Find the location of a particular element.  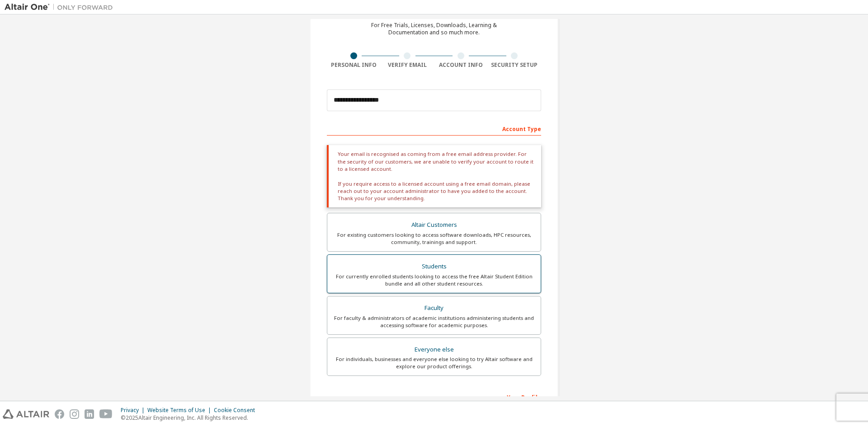

img: Altair One is located at coordinates (61, 7).